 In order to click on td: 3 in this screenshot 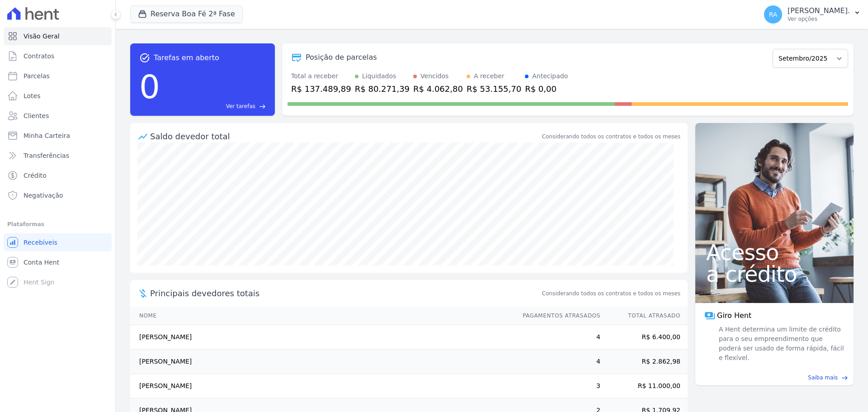, I will do `click(558, 386)`.